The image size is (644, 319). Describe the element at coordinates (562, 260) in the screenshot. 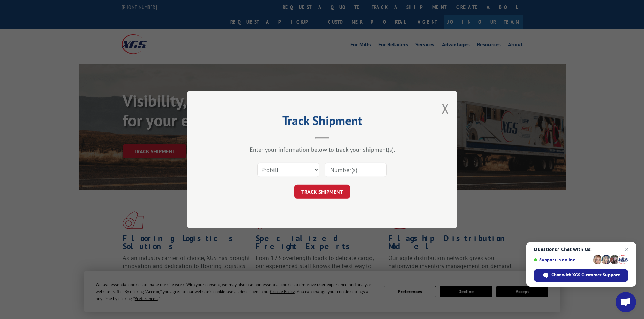

I see `span: Support is online` at that location.